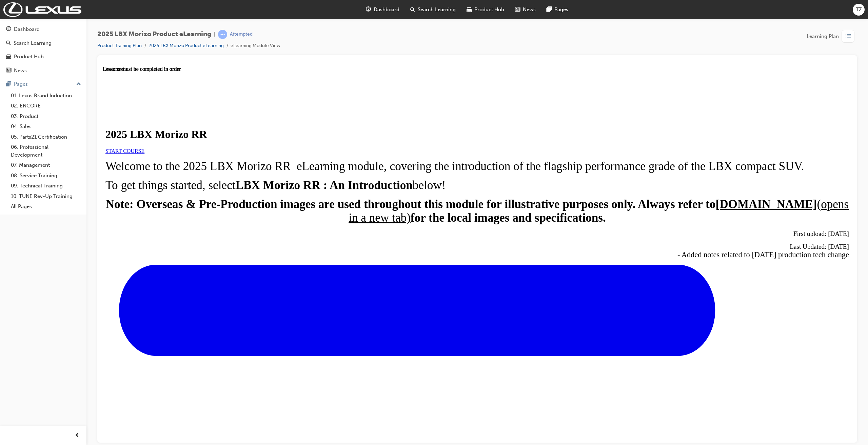  What do you see at coordinates (526, 9) in the screenshot?
I see `a: news-iconNews` at bounding box center [526, 9].